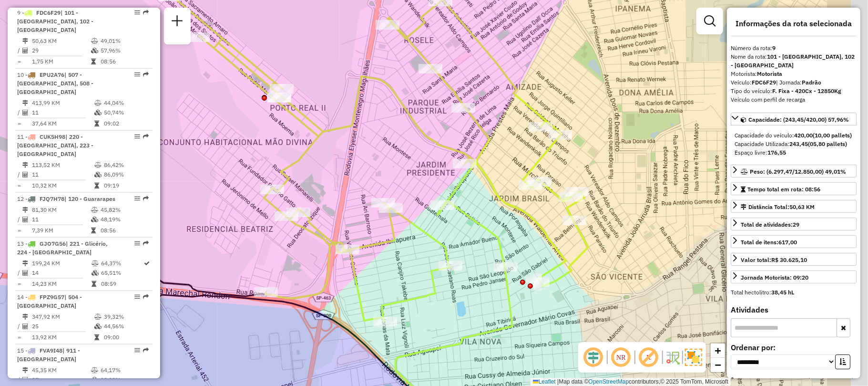  Describe the element at coordinates (63, 338) in the screenshot. I see `td: 13,92 KM` at that location.